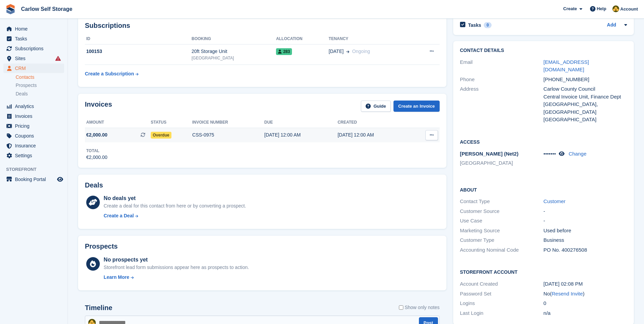  I want to click on span: Tasks, so click(35, 39).